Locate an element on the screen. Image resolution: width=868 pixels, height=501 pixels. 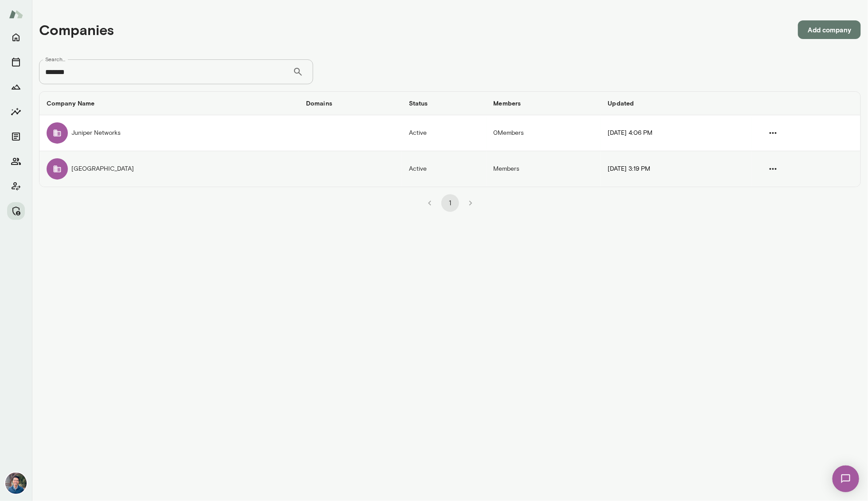
td: Members is located at coordinates (543, 169).